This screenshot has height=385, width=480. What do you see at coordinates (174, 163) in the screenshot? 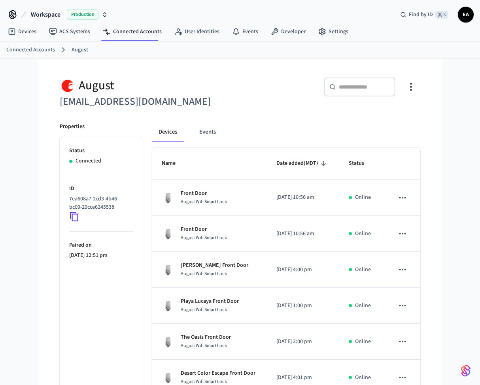
I see `span: Name` at bounding box center [174, 163].